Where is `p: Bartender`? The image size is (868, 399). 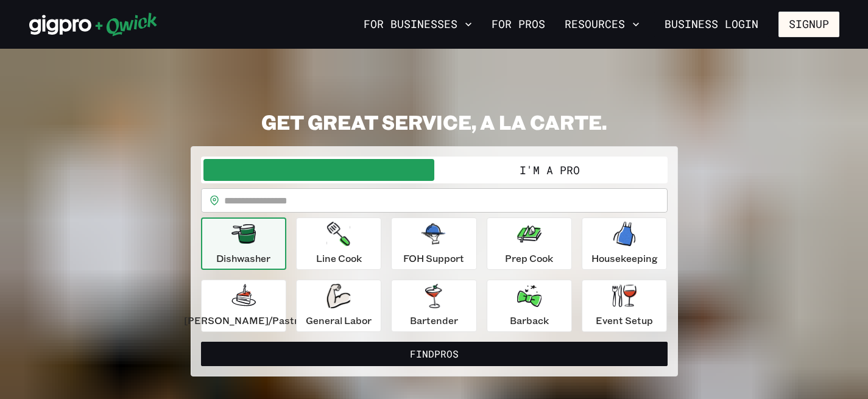 p: Bartender is located at coordinates (434, 320).